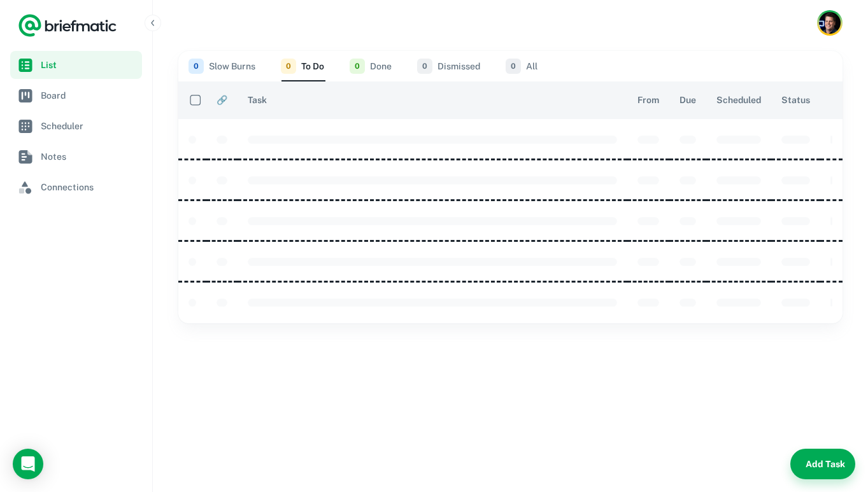 The height and width of the screenshot is (492, 868). What do you see at coordinates (522, 66) in the screenshot?
I see `button: All` at bounding box center [522, 66].